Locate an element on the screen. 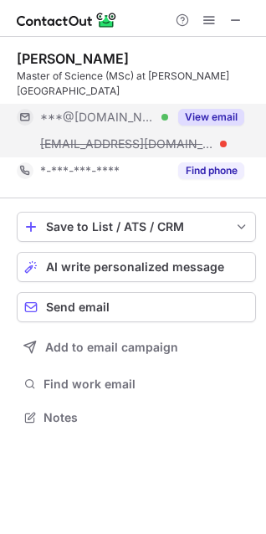 This screenshot has height=534, width=266. div: Save to List / ATS / CRM is located at coordinates (136, 227).